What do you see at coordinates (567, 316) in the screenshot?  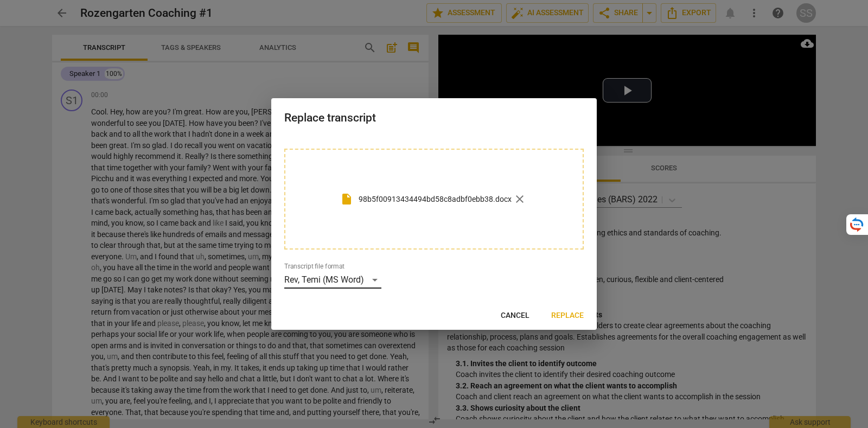 I see `button: Replace` at bounding box center [567, 316].